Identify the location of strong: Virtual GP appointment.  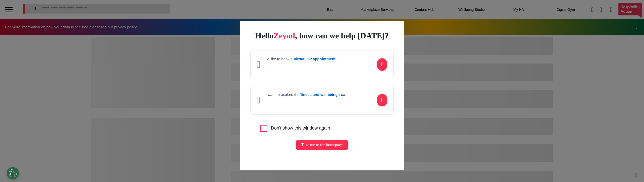
(315, 59).